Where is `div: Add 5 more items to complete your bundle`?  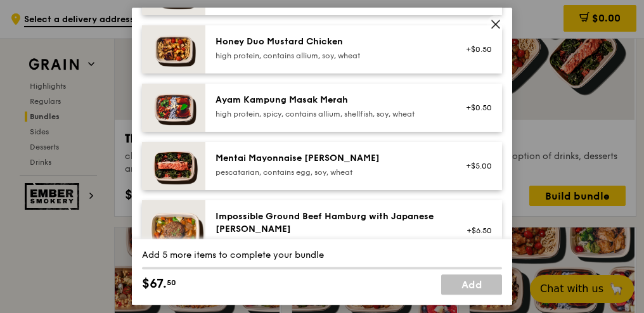 div: Add 5 more items to complete your bundle is located at coordinates (322, 256).